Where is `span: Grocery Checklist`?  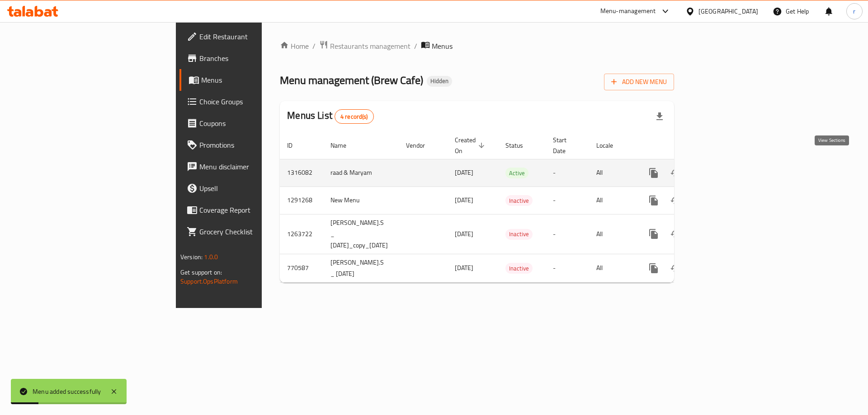 span: Grocery Checklist is located at coordinates (257, 232).